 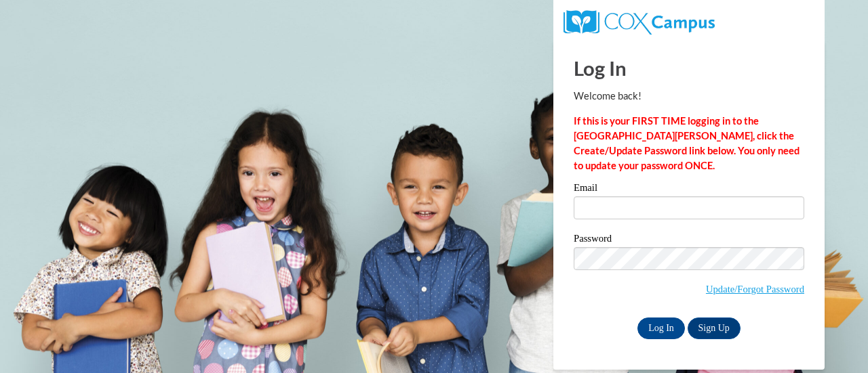 I want to click on input: Log In, so click(x=661, y=329).